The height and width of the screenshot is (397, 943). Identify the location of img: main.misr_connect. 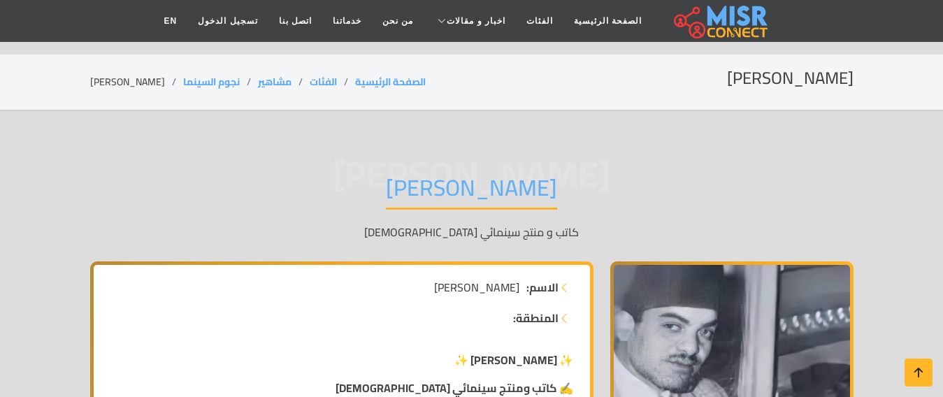
(720, 21).